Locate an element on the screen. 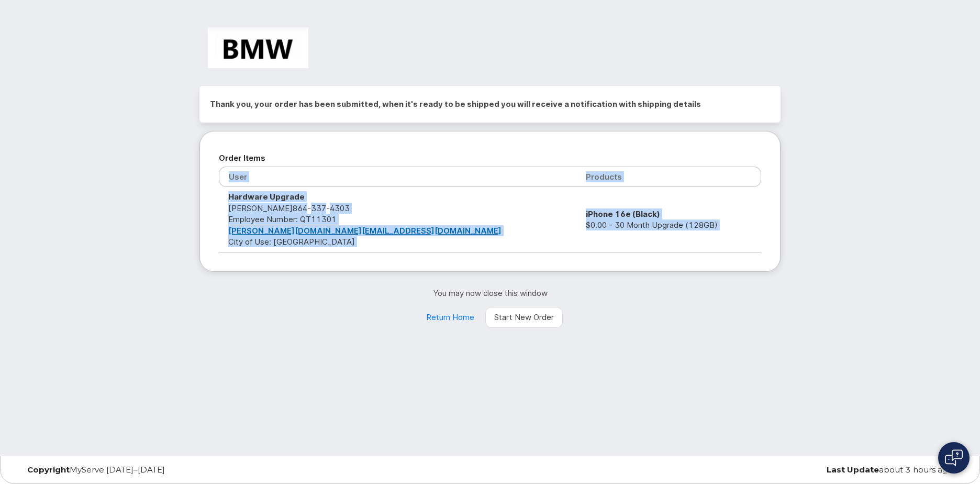  img: BMW Manufacturing Co LLC is located at coordinates (258, 48).